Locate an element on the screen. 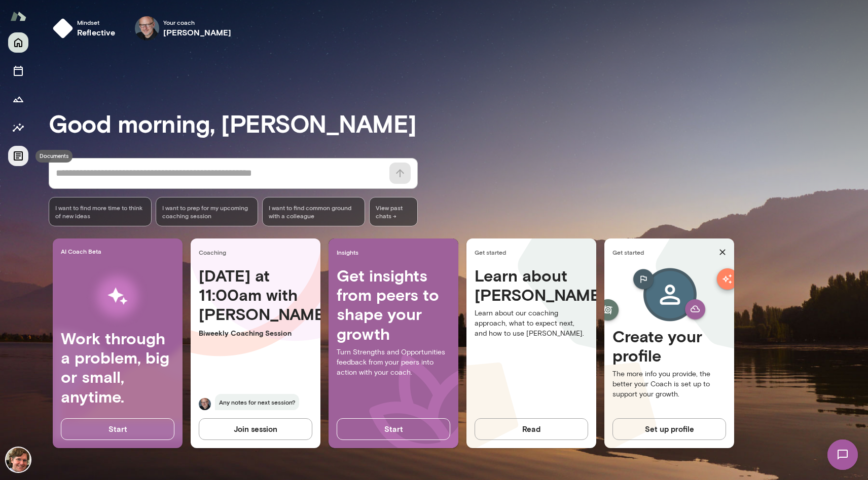 The image size is (868, 480). p: The more info you provide, the better your Coach is set up to support your growth. is located at coordinates (669, 385).